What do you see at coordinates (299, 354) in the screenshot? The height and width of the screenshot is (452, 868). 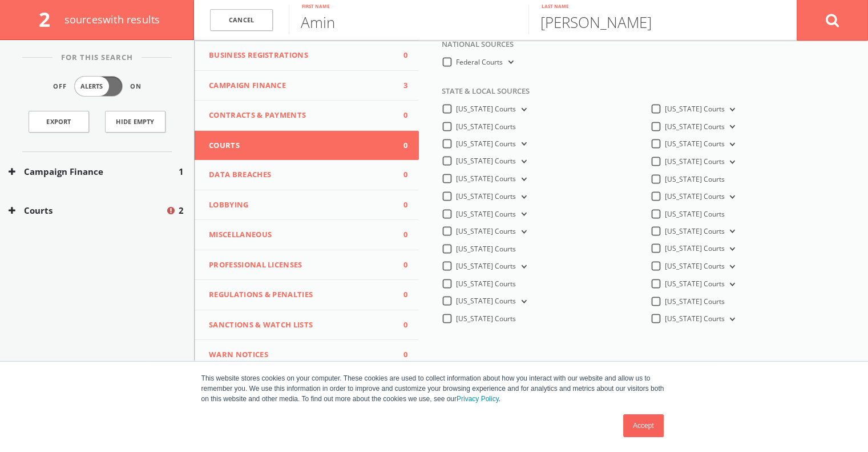 I see `span: WARN Notices` at bounding box center [299, 354].